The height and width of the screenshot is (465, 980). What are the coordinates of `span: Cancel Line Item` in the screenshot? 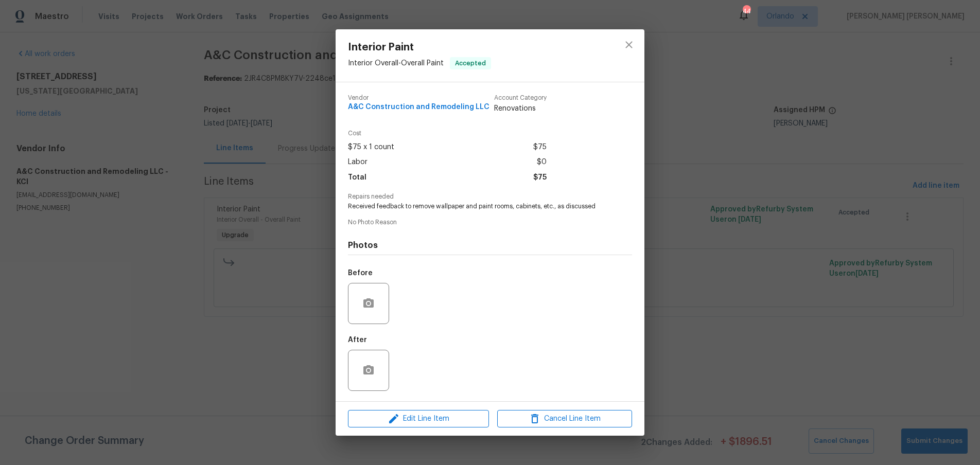 It's located at (564, 418).